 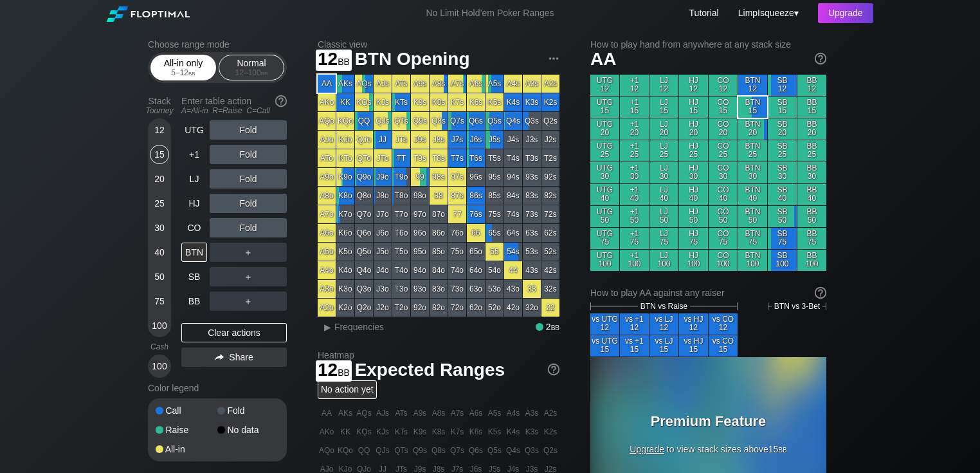 I want to click on div: +1 12, so click(x=634, y=85).